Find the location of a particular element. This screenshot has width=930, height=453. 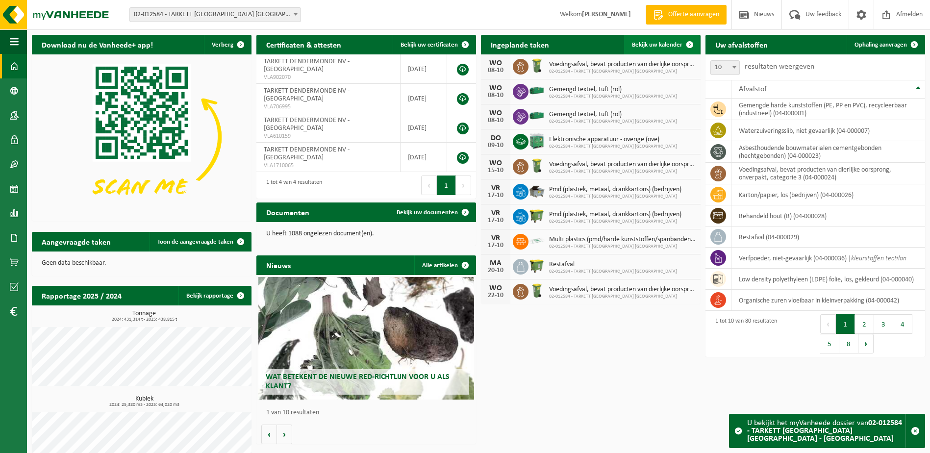

h2: Certificaten & attesten is located at coordinates (303, 44).